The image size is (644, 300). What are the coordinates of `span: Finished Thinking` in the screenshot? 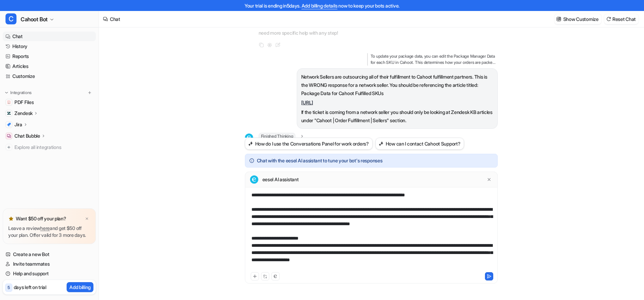 It's located at (278, 137).